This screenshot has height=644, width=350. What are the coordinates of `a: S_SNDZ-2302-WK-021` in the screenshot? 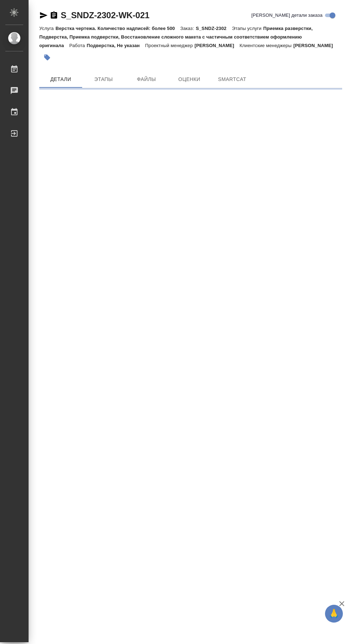 It's located at (105, 15).